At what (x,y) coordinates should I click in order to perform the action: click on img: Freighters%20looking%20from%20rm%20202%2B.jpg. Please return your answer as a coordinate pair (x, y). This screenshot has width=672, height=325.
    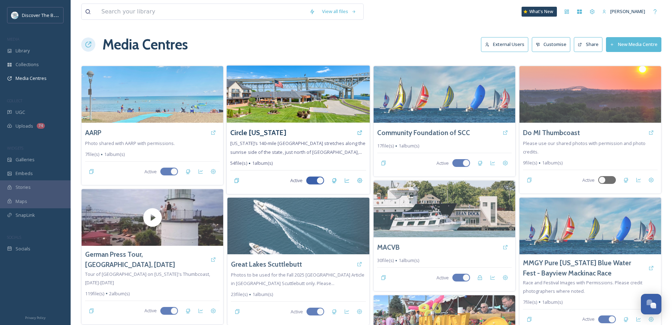
    Looking at the image, I should click on (298, 94).